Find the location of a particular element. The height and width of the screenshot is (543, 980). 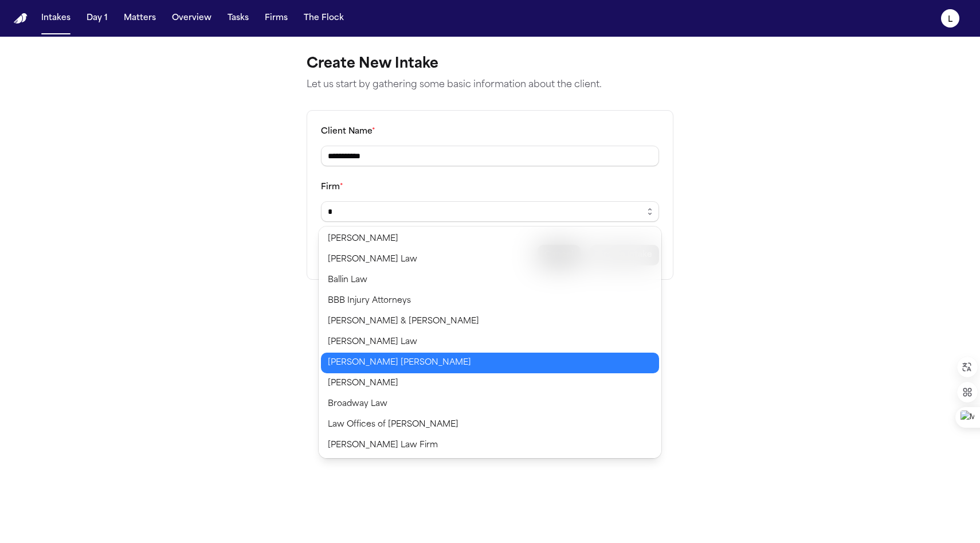

input: Select a firm is located at coordinates (490, 211).